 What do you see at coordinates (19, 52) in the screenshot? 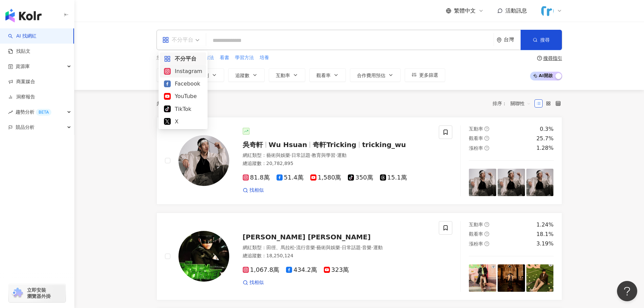
I see `a: 找貼文` at bounding box center [19, 52].